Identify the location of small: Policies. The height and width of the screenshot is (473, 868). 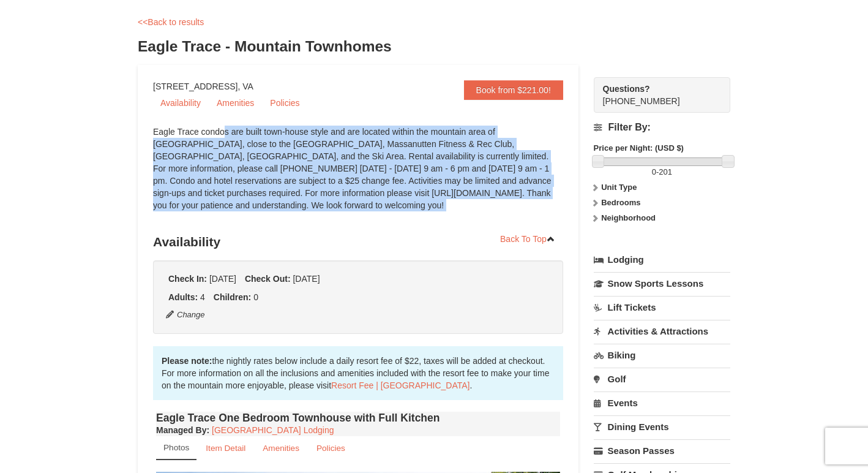
(331, 448).